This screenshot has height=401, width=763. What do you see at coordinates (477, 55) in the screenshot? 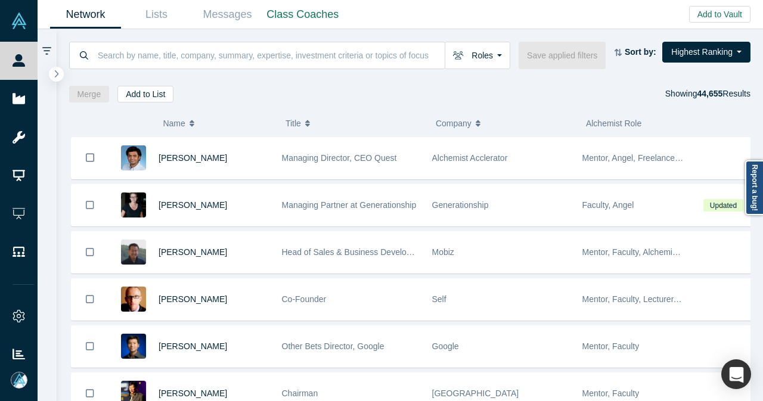
I see `button: Roles` at bounding box center [477, 55].